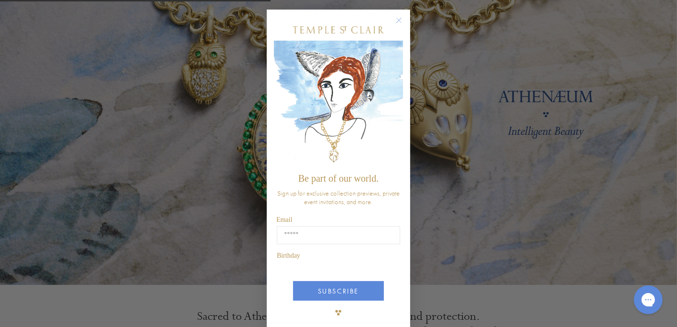 The width and height of the screenshot is (677, 327). I want to click on button: Gorgias live chat, so click(19, 18).